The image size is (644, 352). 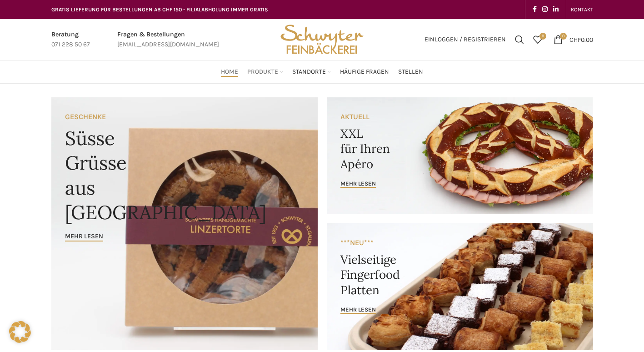 I want to click on span: KONTAKT, so click(x=582, y=10).